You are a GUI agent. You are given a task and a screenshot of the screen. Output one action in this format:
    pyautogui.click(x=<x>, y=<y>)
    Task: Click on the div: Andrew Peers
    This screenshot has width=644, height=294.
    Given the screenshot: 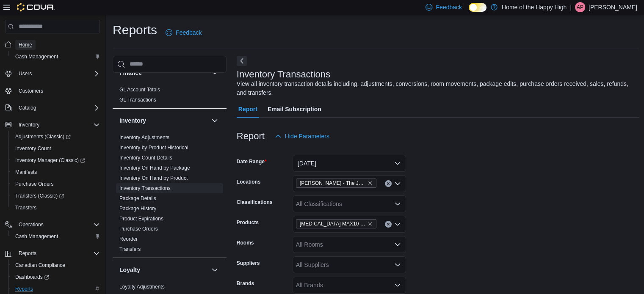 What is the action you would take?
    pyautogui.click(x=580, y=7)
    